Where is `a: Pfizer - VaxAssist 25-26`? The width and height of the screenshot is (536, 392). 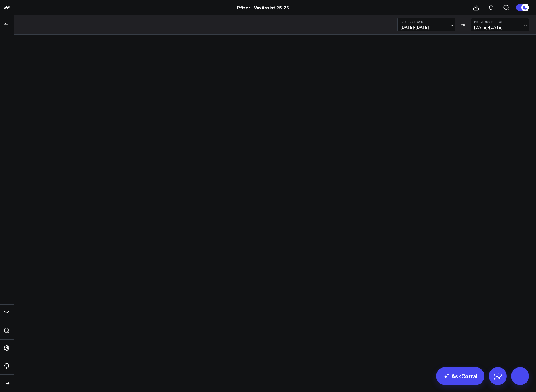 a: Pfizer - VaxAssist 25-26 is located at coordinates (263, 8).